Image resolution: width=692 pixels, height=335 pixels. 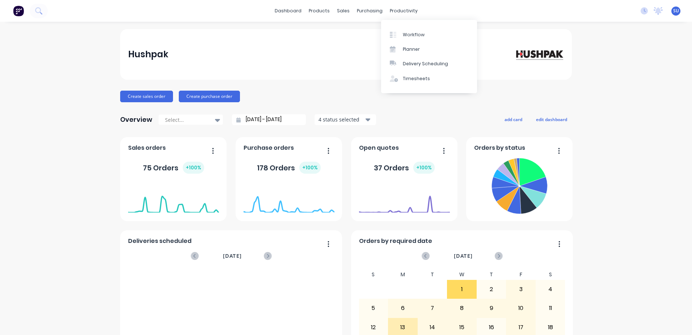 What do you see at coordinates (319, 11) in the screenshot?
I see `div: products` at bounding box center [319, 11].